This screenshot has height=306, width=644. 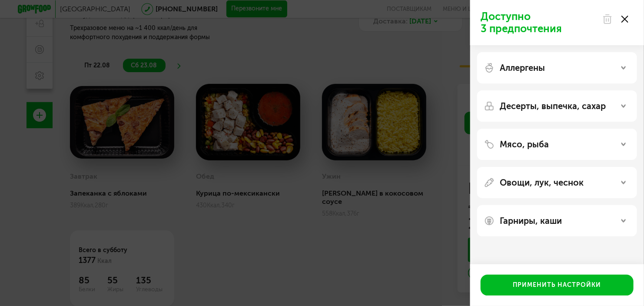 I want to click on p: Аллергены, so click(x=522, y=68).